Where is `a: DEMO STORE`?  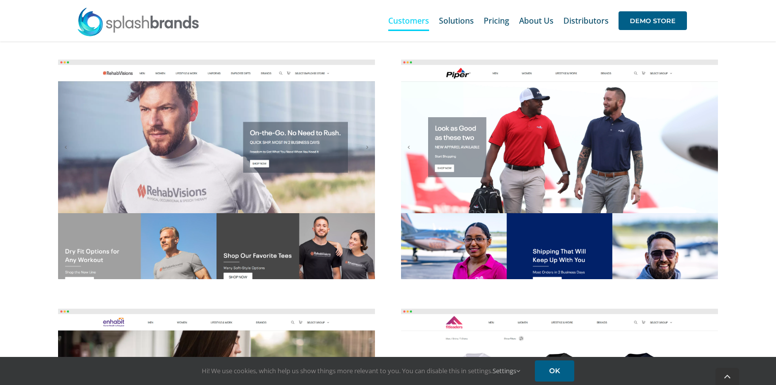
a: DEMO STORE is located at coordinates (652, 21).